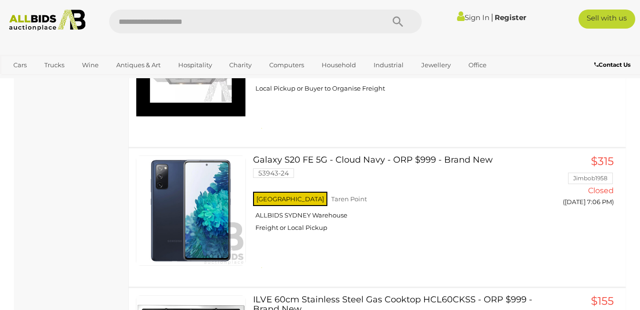 The image size is (640, 310). What do you see at coordinates (510, 17) in the screenshot?
I see `a: Register` at bounding box center [510, 17].